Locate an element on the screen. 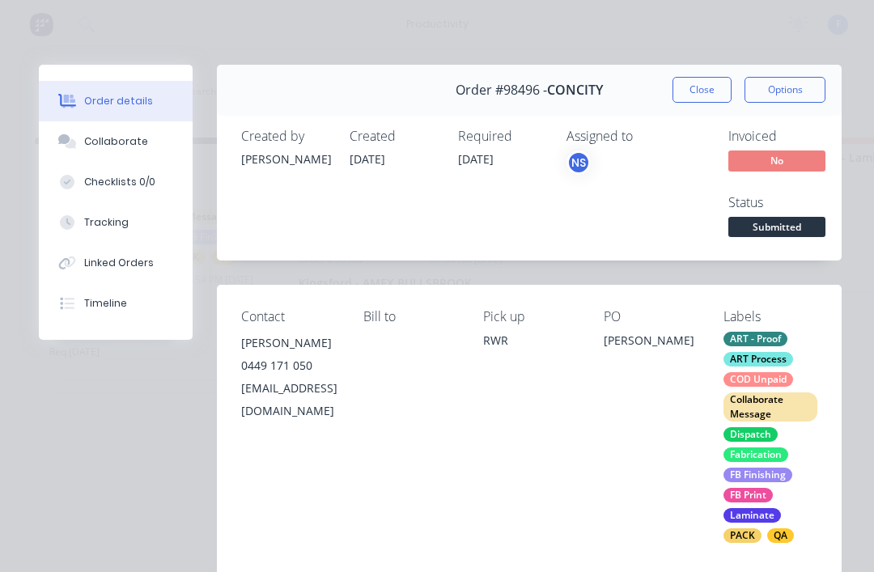 Image resolution: width=874 pixels, height=572 pixels. div: 0449 171 050 is located at coordinates (289, 366).